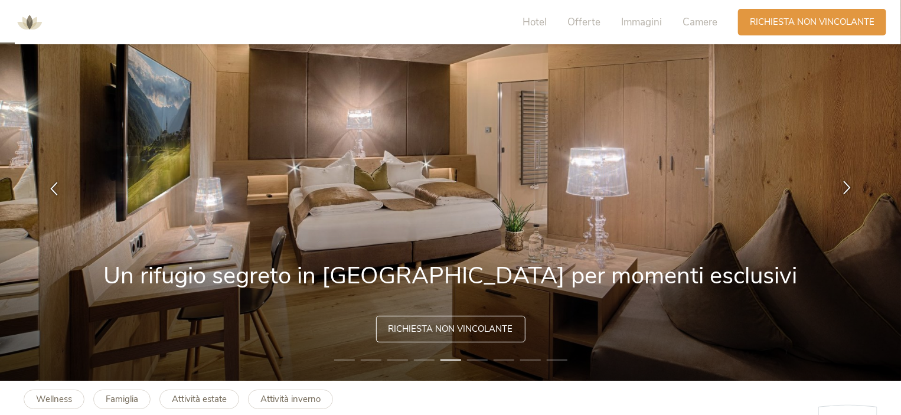 The width and height of the screenshot is (901, 415). Describe the element at coordinates (584, 22) in the screenshot. I see `span: Offerte` at that location.